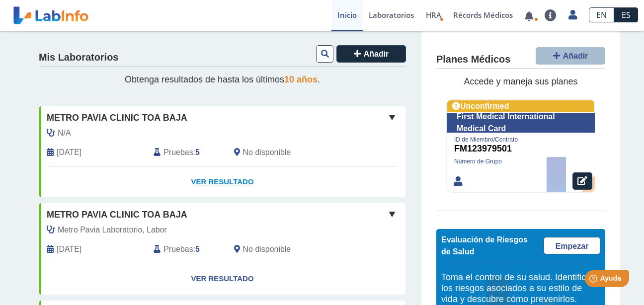 The width and height of the screenshot is (644, 305). Describe the element at coordinates (484, 245) in the screenshot. I see `span: Evaluación de Riesgos de Salud` at that location.